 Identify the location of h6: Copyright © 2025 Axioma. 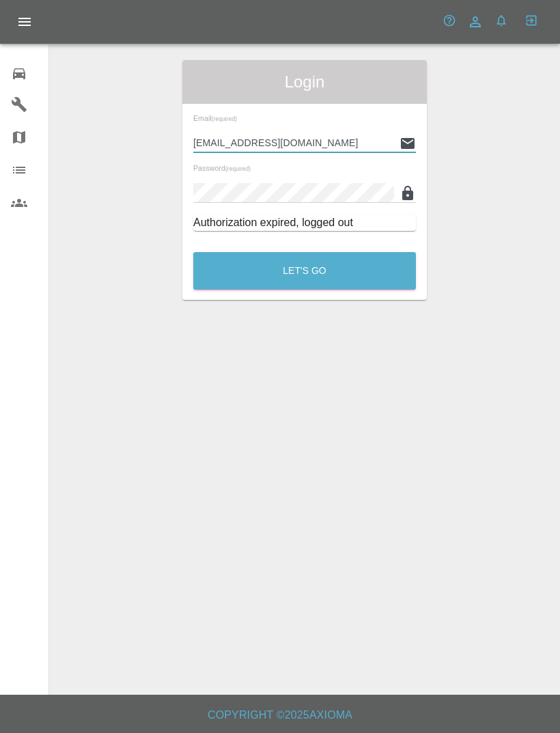
(280, 715).